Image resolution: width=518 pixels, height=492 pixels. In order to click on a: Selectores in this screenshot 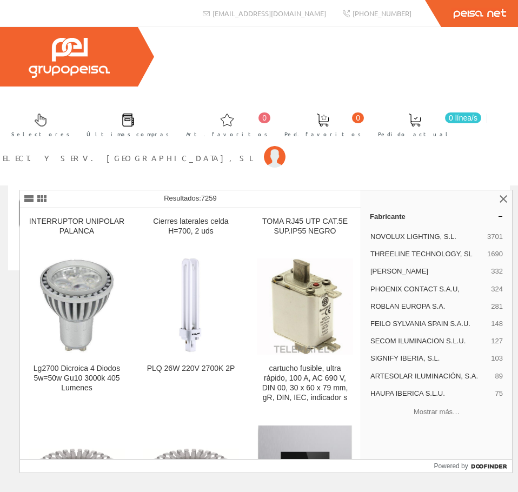, I will do `click(38, 124)`.